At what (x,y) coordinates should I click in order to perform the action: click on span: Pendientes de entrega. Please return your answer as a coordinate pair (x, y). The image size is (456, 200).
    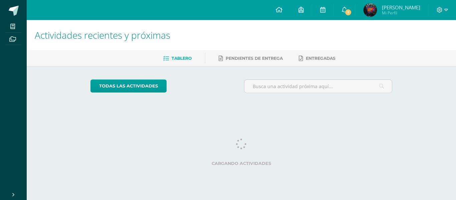
    Looking at the image, I should click on (254, 58).